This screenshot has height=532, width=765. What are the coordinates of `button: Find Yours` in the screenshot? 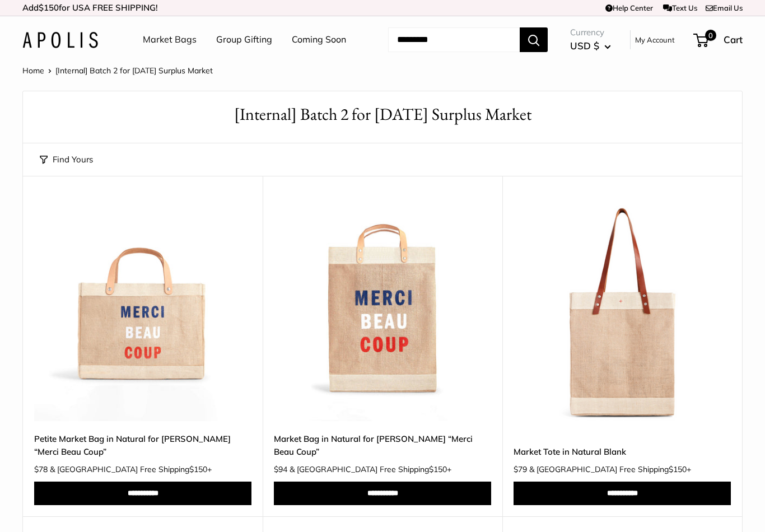 It's located at (66, 160).